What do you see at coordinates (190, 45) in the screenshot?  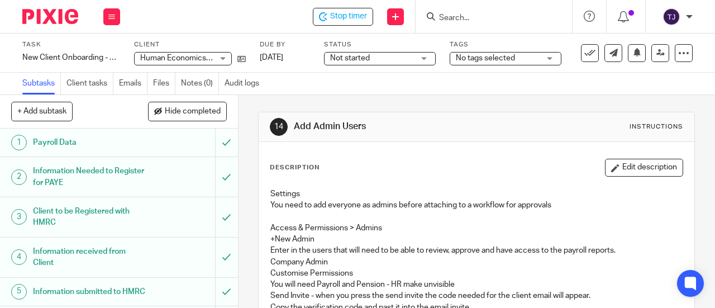 I see `label: Client` at bounding box center [190, 45].